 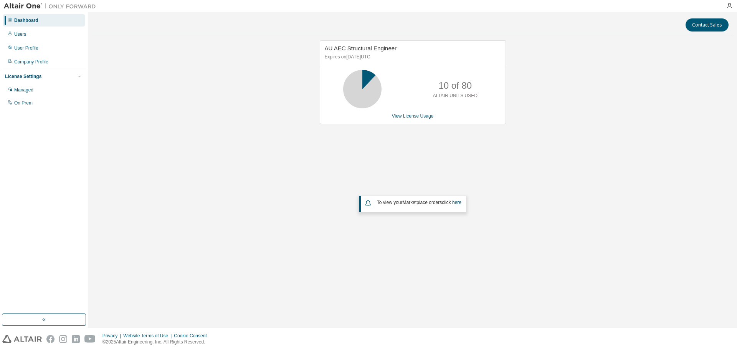 What do you see at coordinates (90, 339) in the screenshot?
I see `img: youtube.svg` at bounding box center [90, 339].